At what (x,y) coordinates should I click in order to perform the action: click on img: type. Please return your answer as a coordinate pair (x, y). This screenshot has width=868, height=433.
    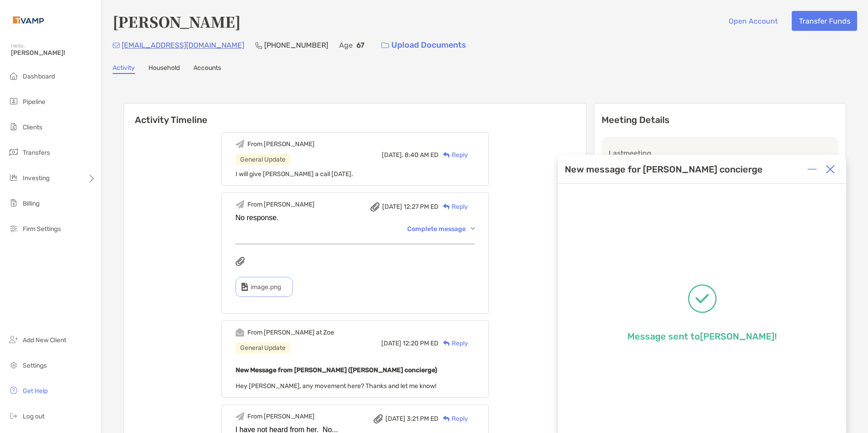
    Looking at the image, I should click on (245, 287).